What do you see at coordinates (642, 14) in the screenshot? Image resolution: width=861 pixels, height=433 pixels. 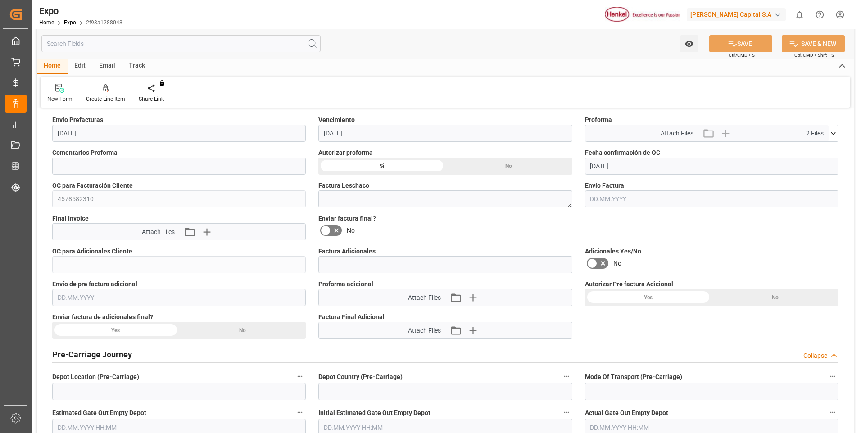 I see `img: Henkel%20logo.jpg_1689854090.jpg` at bounding box center [642, 14].